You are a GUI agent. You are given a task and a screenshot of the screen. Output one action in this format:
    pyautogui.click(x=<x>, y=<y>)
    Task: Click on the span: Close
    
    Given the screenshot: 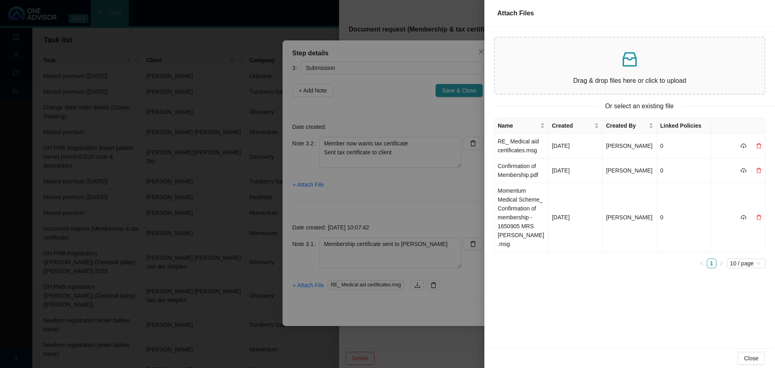 What is the action you would take?
    pyautogui.click(x=751, y=358)
    